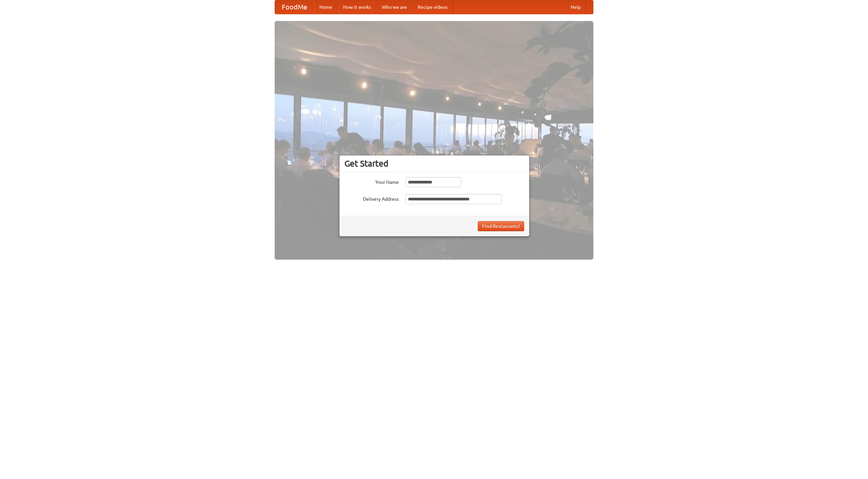 Image resolution: width=868 pixels, height=479 pixels. Describe the element at coordinates (394, 7) in the screenshot. I see `a: Who we are` at that location.